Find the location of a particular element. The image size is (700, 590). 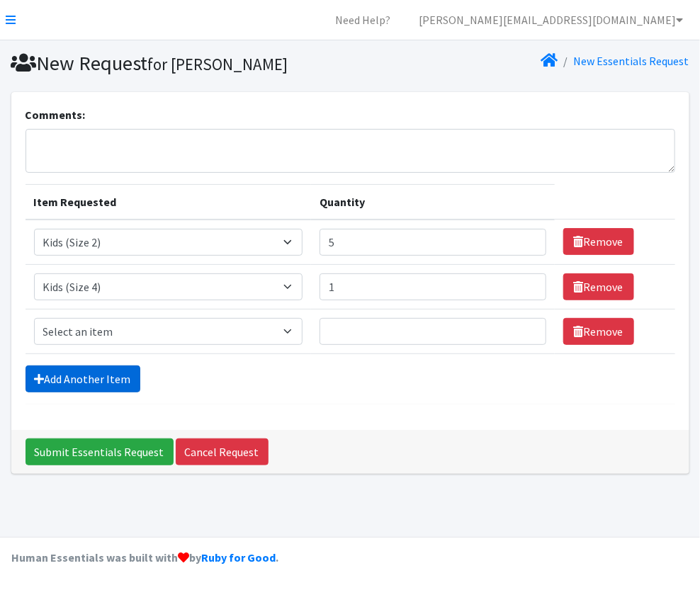

a: Cancel Request is located at coordinates (222, 452).